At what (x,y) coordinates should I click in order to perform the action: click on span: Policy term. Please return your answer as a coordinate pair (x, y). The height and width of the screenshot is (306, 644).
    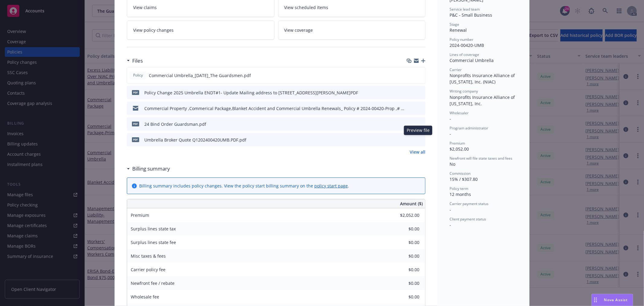
    Looking at the image, I should click on (459, 188).